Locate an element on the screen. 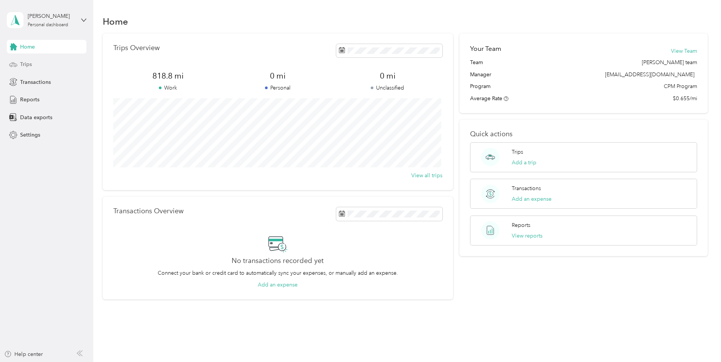  p: Transactions is located at coordinates (526, 188).